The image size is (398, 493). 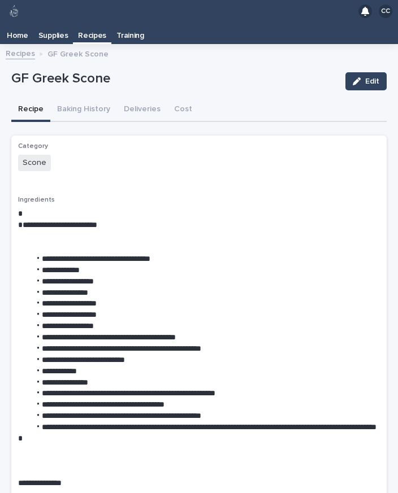 I want to click on button: Cost, so click(x=183, y=110).